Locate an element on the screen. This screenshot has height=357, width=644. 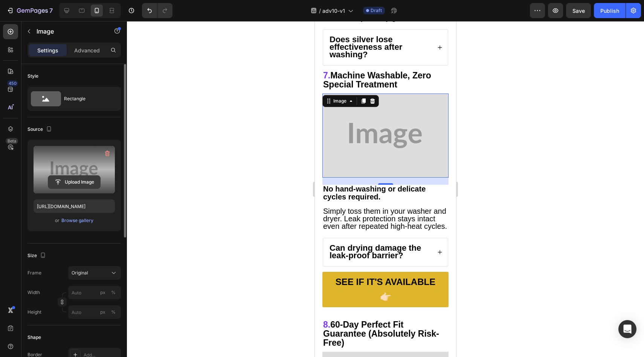
span: Save is located at coordinates (579, 11).